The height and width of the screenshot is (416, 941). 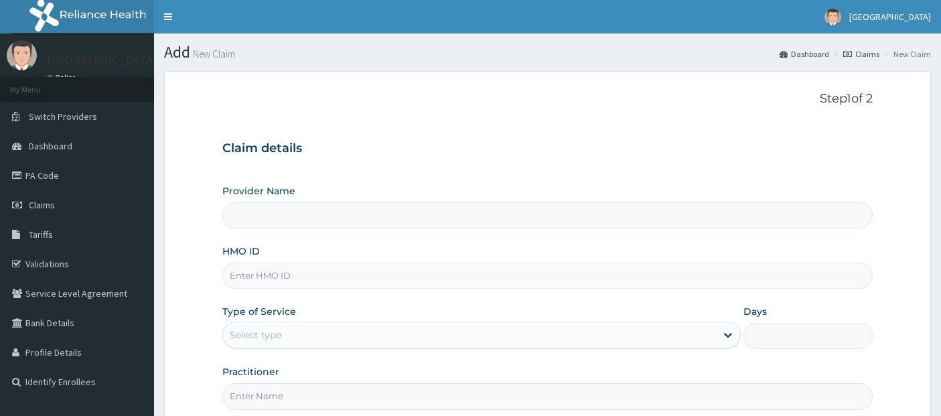 I want to click on label: Practitioner, so click(x=251, y=372).